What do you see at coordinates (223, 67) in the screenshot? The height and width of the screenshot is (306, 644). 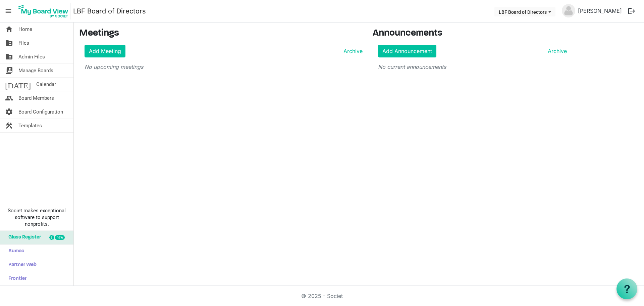 I see `p: No upcoming meetings` at bounding box center [223, 67].